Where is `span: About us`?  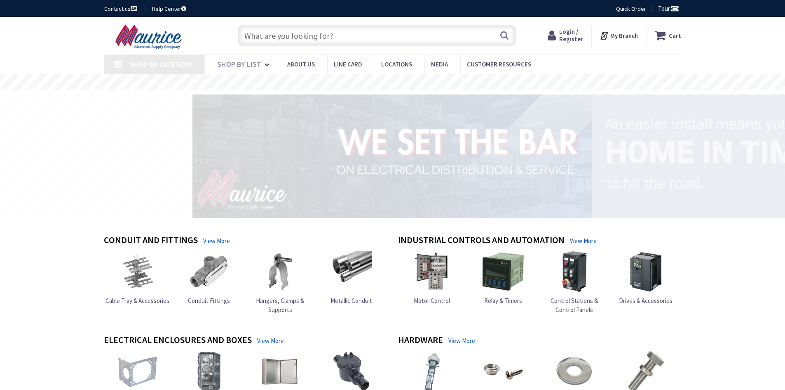 span: About us is located at coordinates (301, 64).